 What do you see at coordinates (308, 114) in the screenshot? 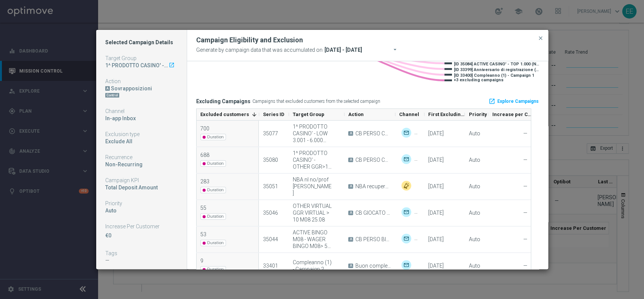
I see `span: Target Group` at bounding box center [308, 114].